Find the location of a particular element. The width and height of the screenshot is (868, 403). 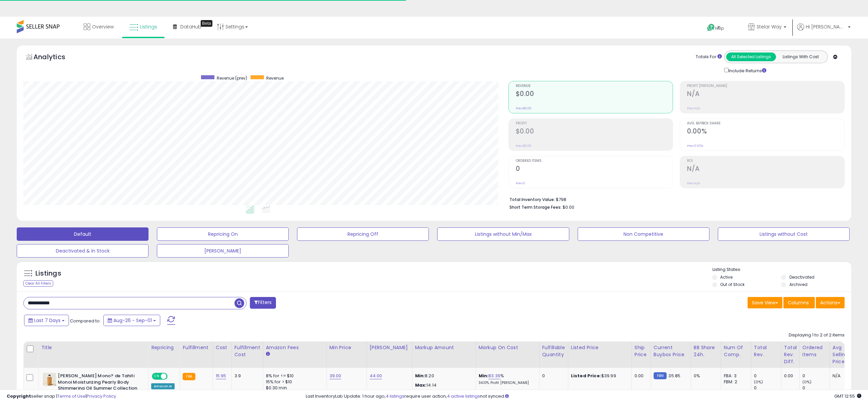

div: Current Buybox Price is located at coordinates (671, 351).